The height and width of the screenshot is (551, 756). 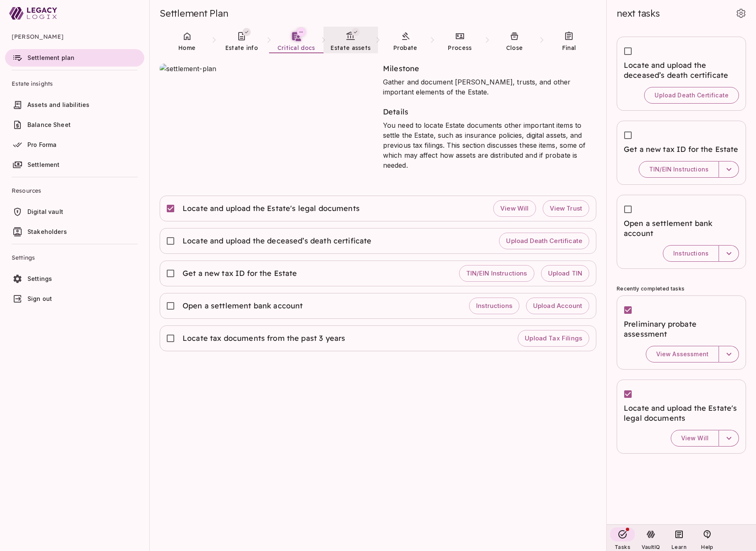 What do you see at coordinates (401, 69) in the screenshot?
I see `span: Milestone` at bounding box center [401, 69].